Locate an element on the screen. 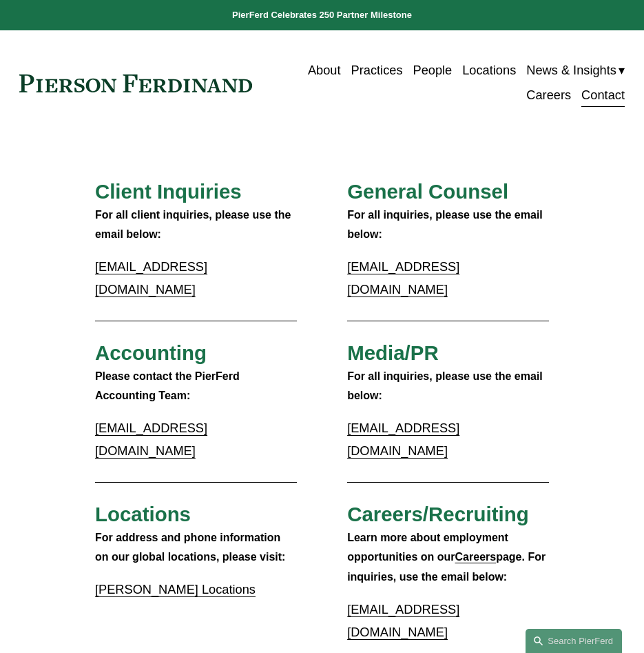 This screenshot has width=644, height=653. a: Practices is located at coordinates (377, 70).